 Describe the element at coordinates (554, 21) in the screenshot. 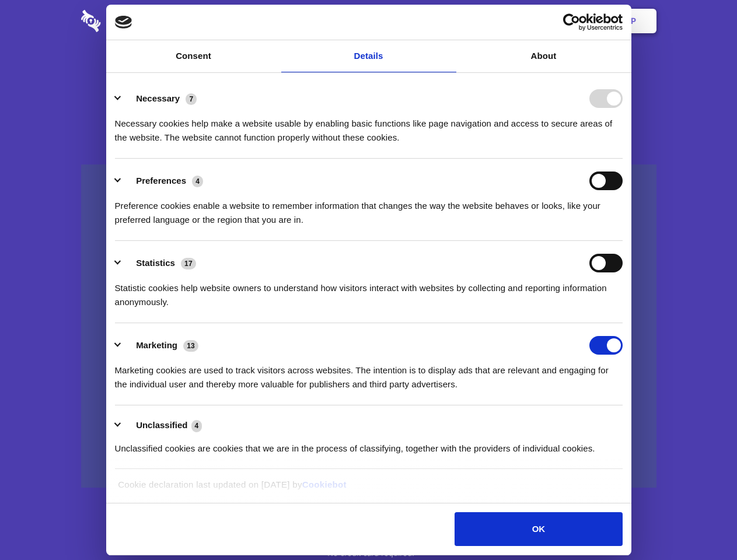

I see `a: Login` at that location.